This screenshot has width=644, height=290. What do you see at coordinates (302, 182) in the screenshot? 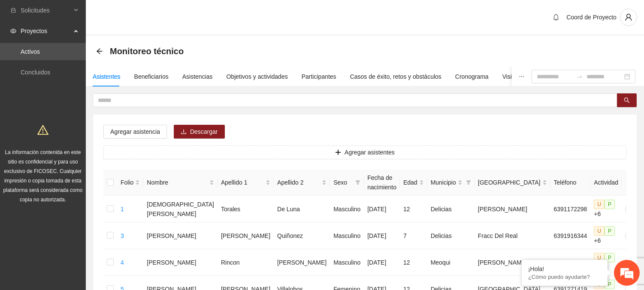
I see `th: Apellido 2` at bounding box center [302, 182].